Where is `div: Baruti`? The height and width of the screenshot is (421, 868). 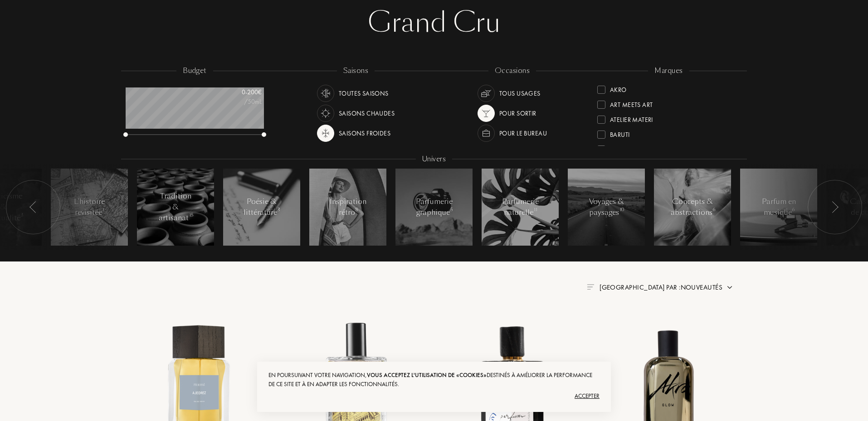
div: Baruti is located at coordinates (620, 133).